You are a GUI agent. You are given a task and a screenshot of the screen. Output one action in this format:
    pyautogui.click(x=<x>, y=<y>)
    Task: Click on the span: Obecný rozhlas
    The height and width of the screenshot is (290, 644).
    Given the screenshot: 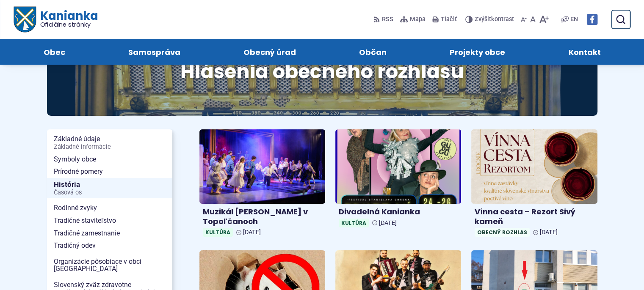 What is the action you would take?
    pyautogui.click(x=502, y=232)
    